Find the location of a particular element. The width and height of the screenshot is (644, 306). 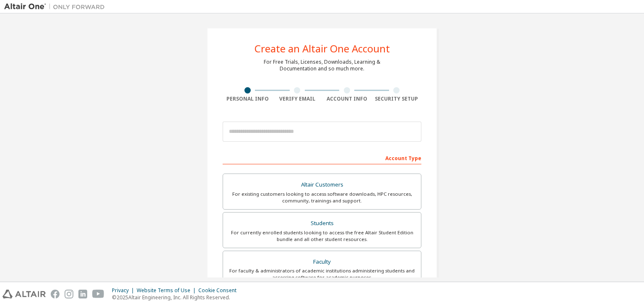

div: Personal Info is located at coordinates (247, 99).